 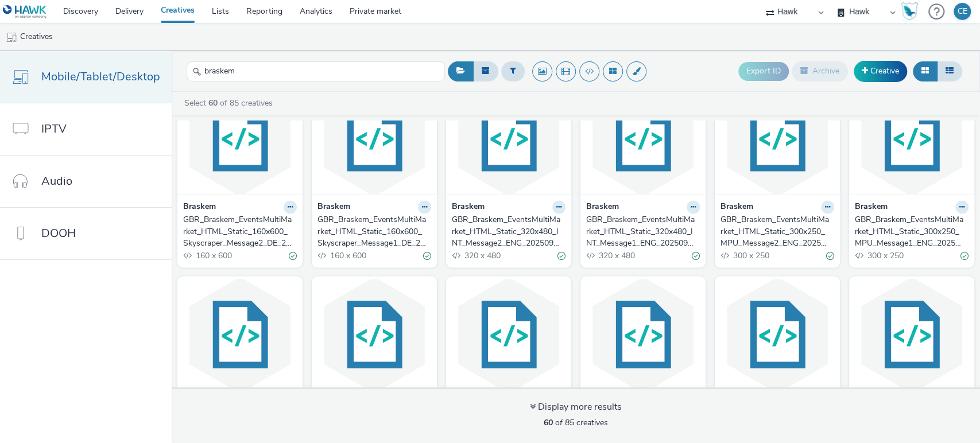 What do you see at coordinates (240, 231) in the screenshot?
I see `a: GBR_Braskem_EventsMultiMarket_HTML_Static_160x600_Skyscraper_Message2_DE_20250908` at bounding box center [240, 231].